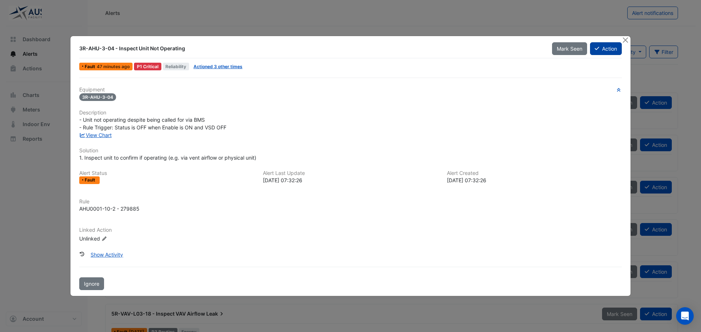 The width and height of the screenshot is (701, 332). I want to click on a: Actioned 3 other times, so click(218, 66).